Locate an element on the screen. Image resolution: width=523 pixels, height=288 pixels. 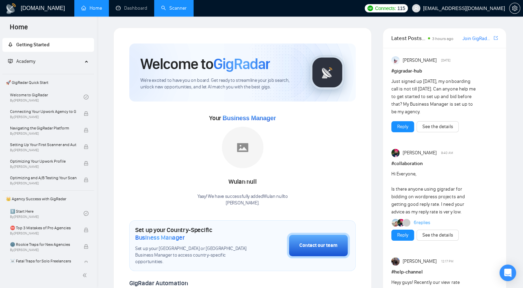
span: user is located at coordinates (416, 8).